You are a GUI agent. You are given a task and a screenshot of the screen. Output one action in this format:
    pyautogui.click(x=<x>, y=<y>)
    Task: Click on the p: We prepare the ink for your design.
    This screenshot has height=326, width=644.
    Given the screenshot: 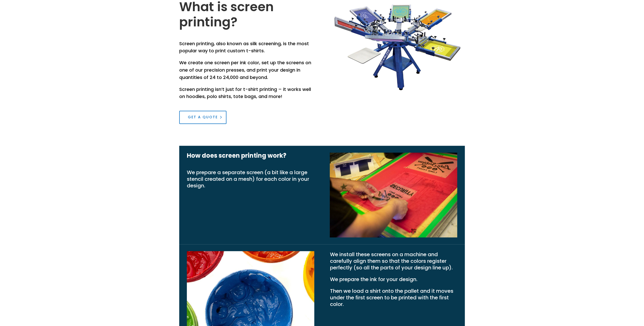 What is the action you would take?
    pyautogui.click(x=393, y=282)
    